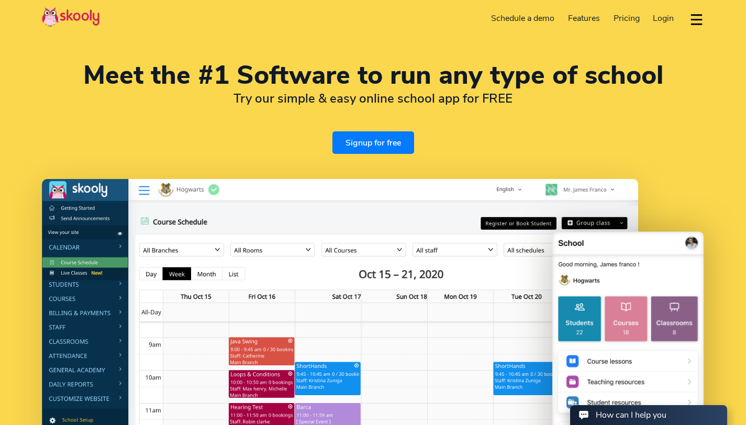 The image size is (746, 425). Describe the element at coordinates (71, 17) in the screenshot. I see `img: Skooly` at that location.